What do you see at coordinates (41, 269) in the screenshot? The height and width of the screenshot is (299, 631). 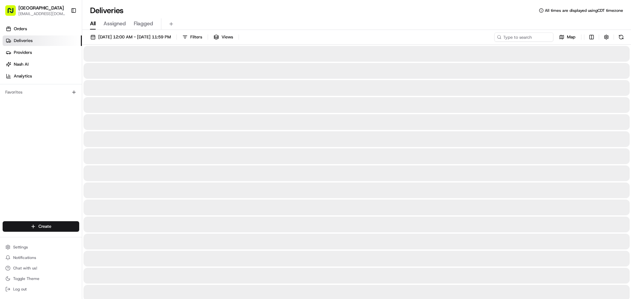 I see `button: Chat with us!` at bounding box center [41, 269].